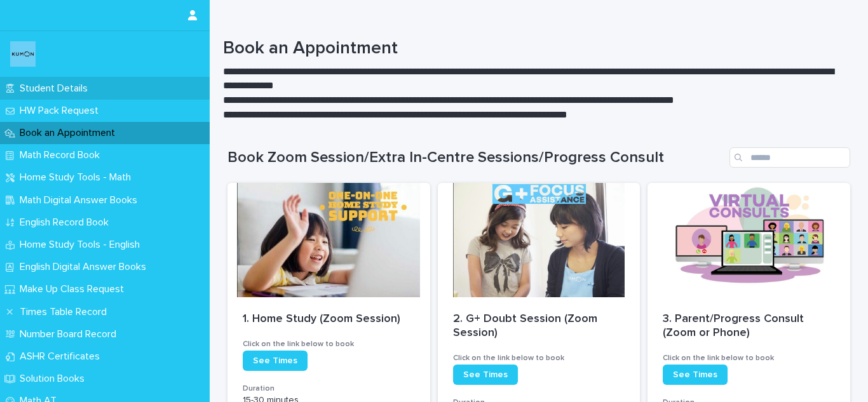 The image size is (868, 402). What do you see at coordinates (329, 389) in the screenshot?
I see `h3: Duration` at bounding box center [329, 389].